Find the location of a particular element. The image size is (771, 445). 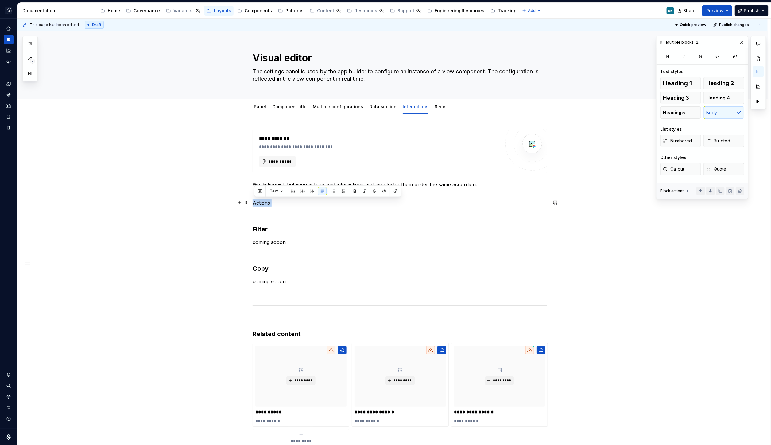

span: This page has been edited. is located at coordinates (55, 25).